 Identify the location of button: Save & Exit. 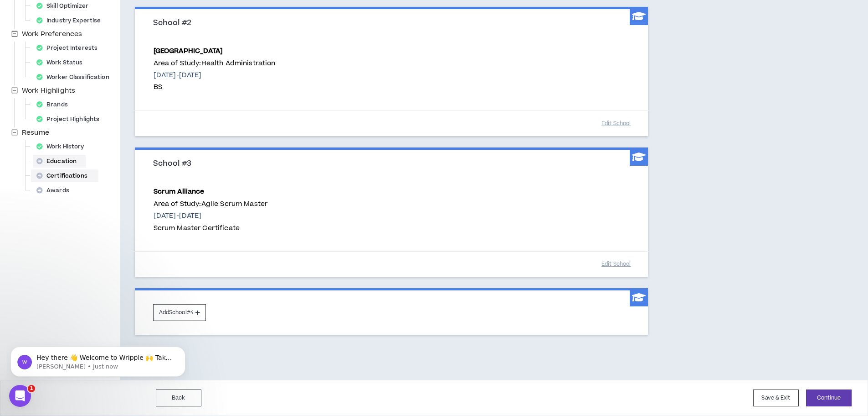
(776, 397).